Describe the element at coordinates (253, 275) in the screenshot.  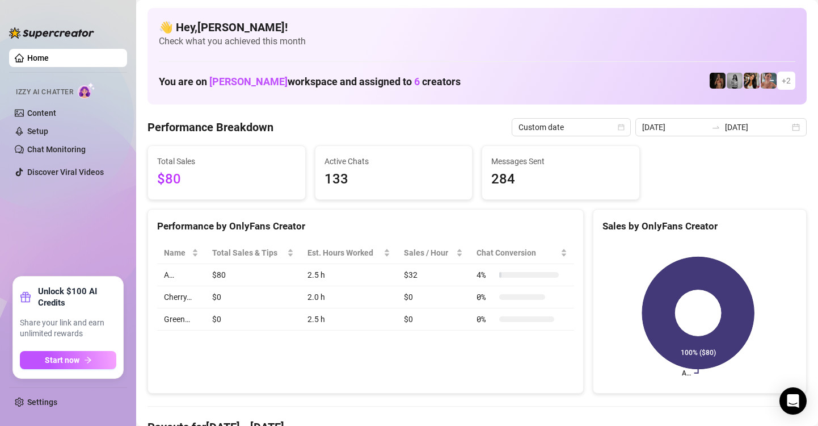
I see `td: $80` at that location.